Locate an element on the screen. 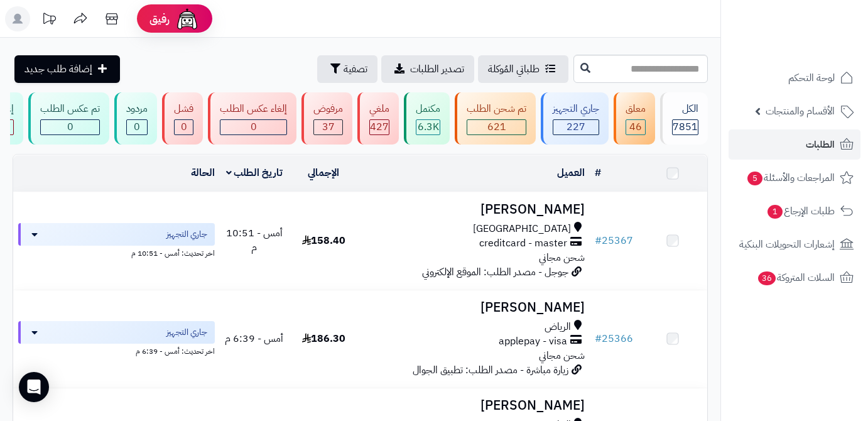 This screenshot has height=421, width=868. a: لوحة التحكم is located at coordinates (795, 78).